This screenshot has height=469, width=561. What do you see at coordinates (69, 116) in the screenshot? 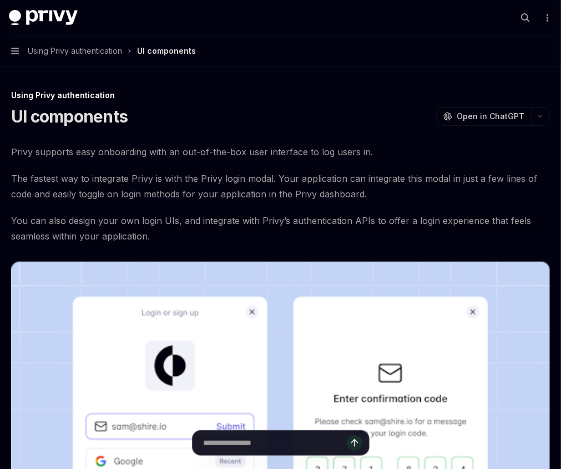
I see `h1: UI components` at bounding box center [69, 116].